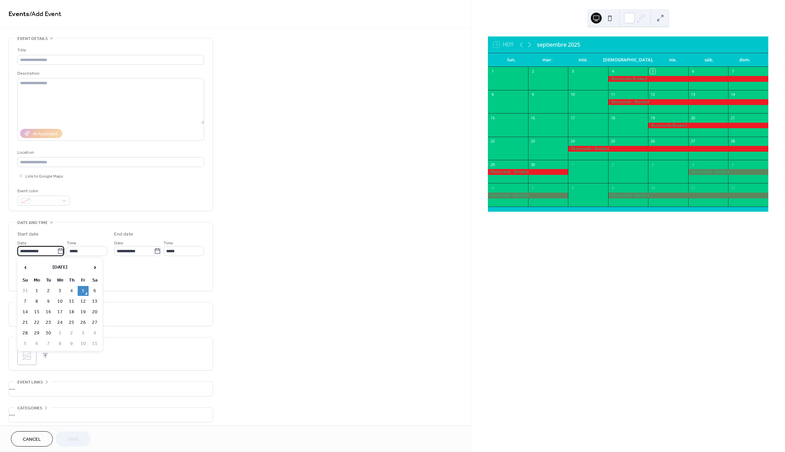 The width and height of the screenshot is (785, 452). What do you see at coordinates (119, 243) in the screenshot?
I see `span: Date` at bounding box center [119, 243].